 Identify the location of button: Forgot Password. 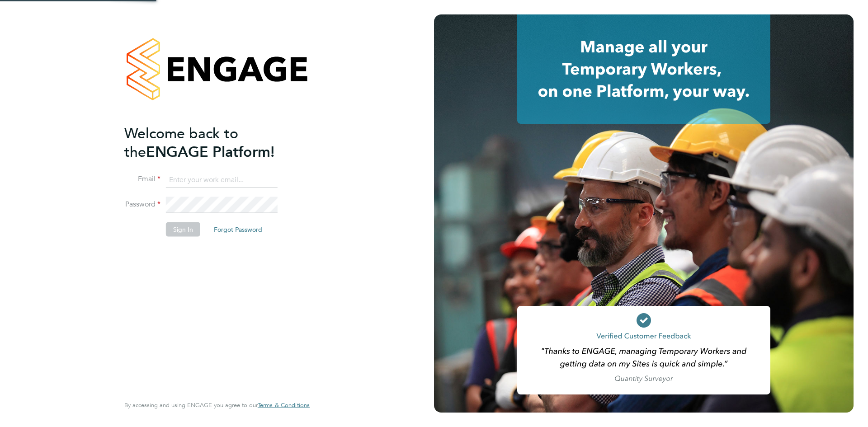
(238, 229).